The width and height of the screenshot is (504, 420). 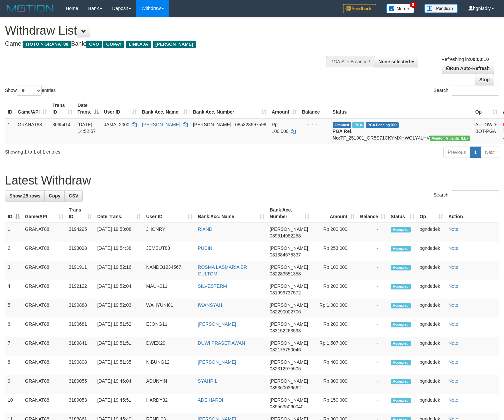 I want to click on div: PGA Site Balance /, so click(x=350, y=62).